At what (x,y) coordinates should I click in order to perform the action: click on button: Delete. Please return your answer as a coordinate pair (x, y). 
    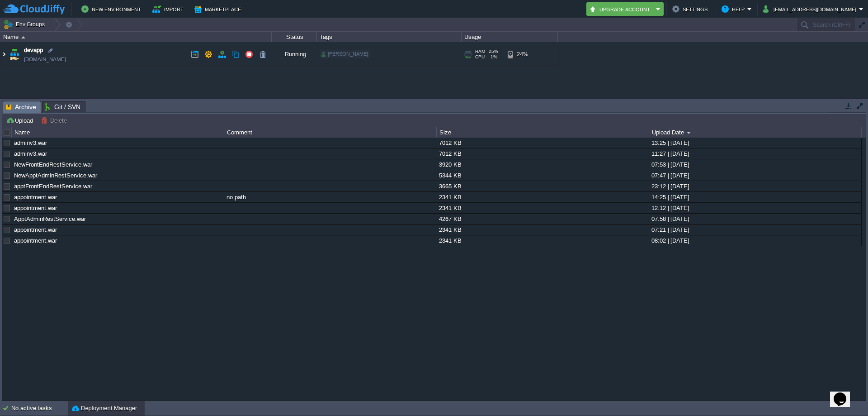
    Looking at the image, I should click on (55, 121).